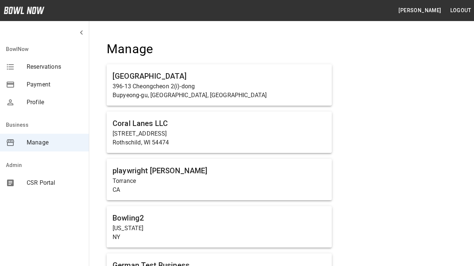 Image resolution: width=474 pixels, height=266 pixels. I want to click on span: Payment, so click(55, 85).